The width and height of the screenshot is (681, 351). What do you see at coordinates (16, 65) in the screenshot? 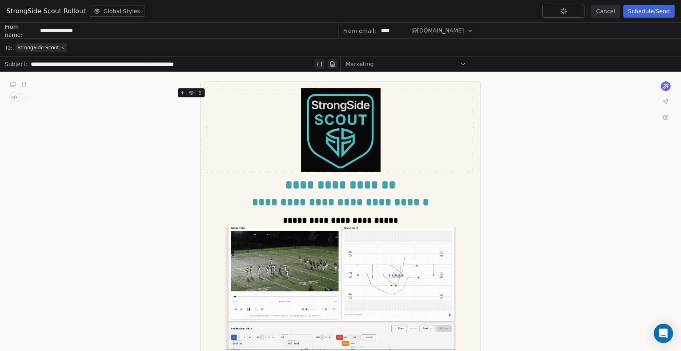
I see `span: Subject:` at bounding box center [16, 65].